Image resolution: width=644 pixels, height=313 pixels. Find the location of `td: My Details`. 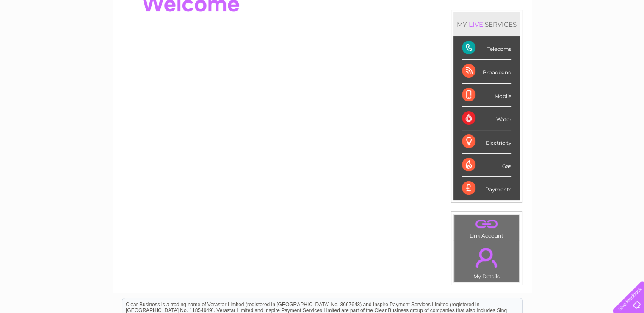

td: My Details is located at coordinates (486, 261).